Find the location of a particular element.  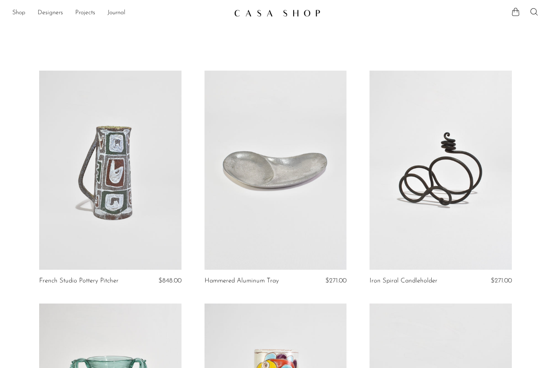

a: French Studio Pottery Pitcher is located at coordinates (79, 281).